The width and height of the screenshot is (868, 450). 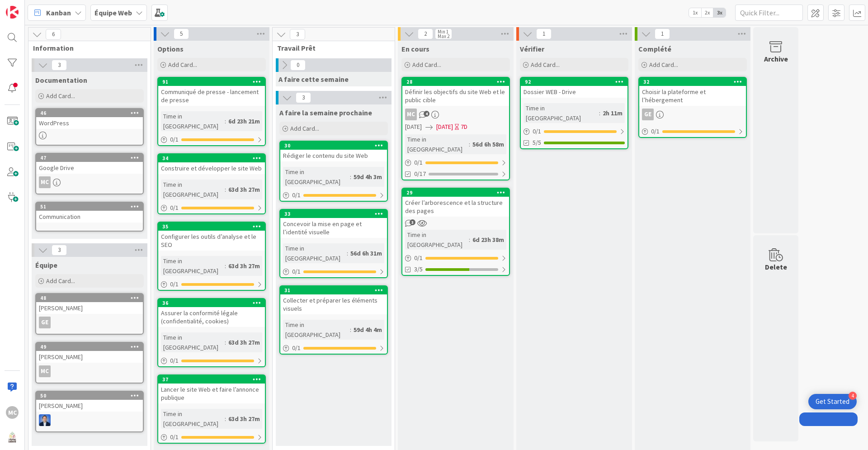 I want to click on span: 5, so click(x=181, y=34).